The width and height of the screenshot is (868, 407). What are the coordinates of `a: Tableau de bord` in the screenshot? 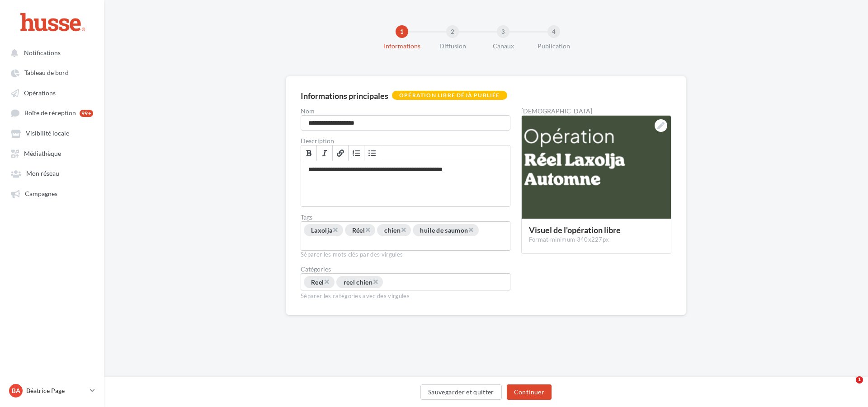 It's located at (52, 72).